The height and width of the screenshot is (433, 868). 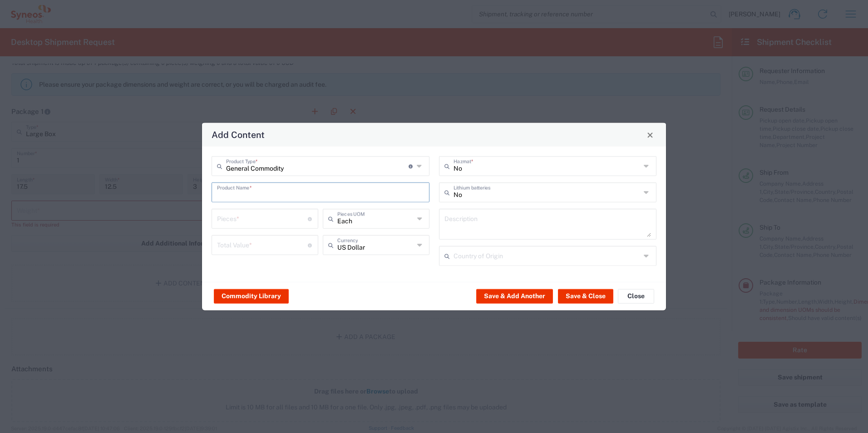 What do you see at coordinates (586, 296) in the screenshot?
I see `button: Save & Close` at bounding box center [586, 296].